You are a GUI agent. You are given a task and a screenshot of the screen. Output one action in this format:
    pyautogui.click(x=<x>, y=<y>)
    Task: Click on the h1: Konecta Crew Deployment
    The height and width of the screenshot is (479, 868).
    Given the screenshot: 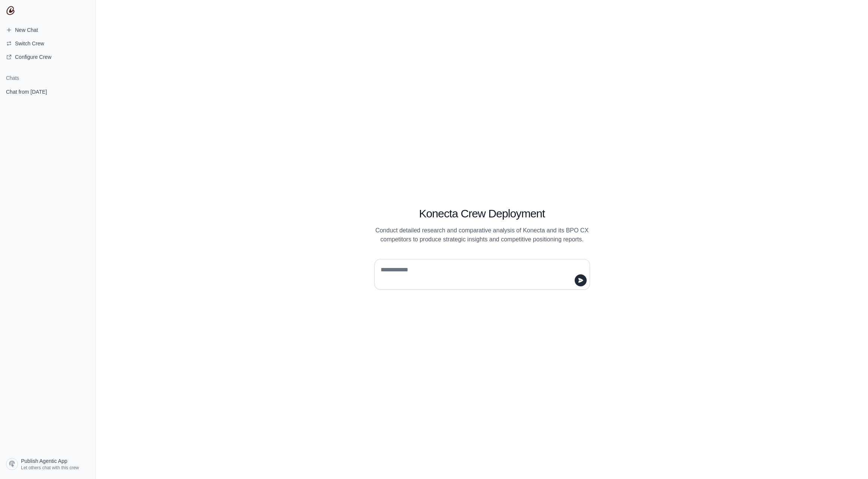 What is the action you would take?
    pyautogui.click(x=482, y=214)
    